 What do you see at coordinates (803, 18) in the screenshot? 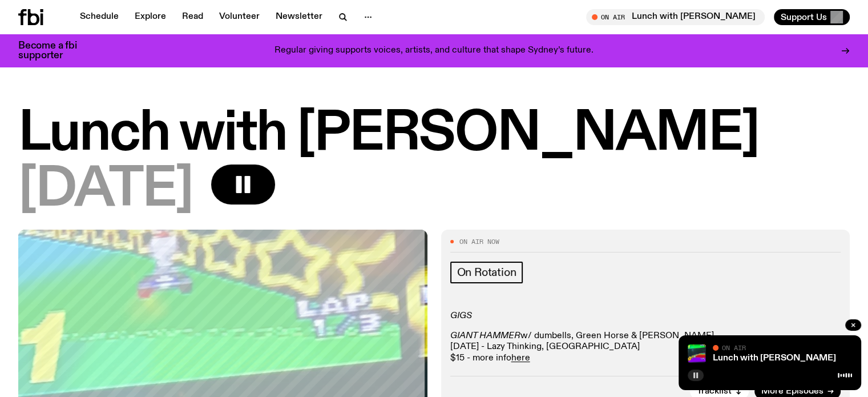
I see `span: Support Us` at bounding box center [803, 18].